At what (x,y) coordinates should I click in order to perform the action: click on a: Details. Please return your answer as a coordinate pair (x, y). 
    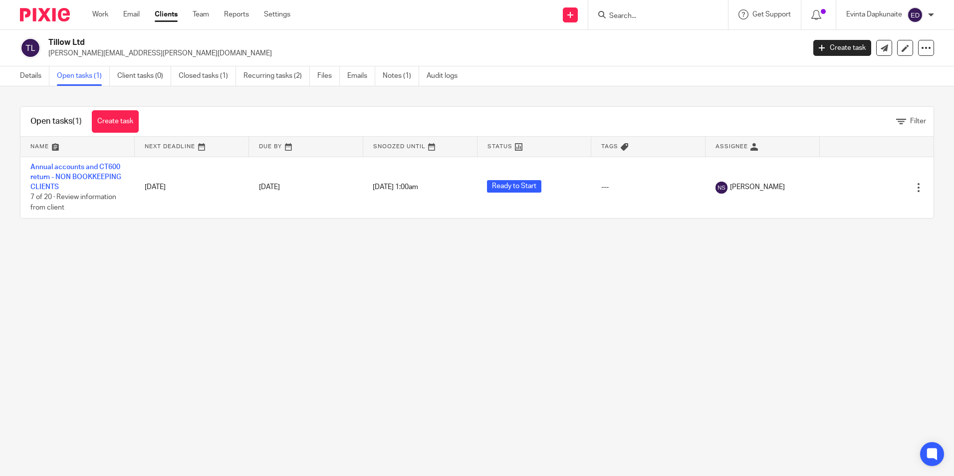
    Looking at the image, I should click on (34, 76).